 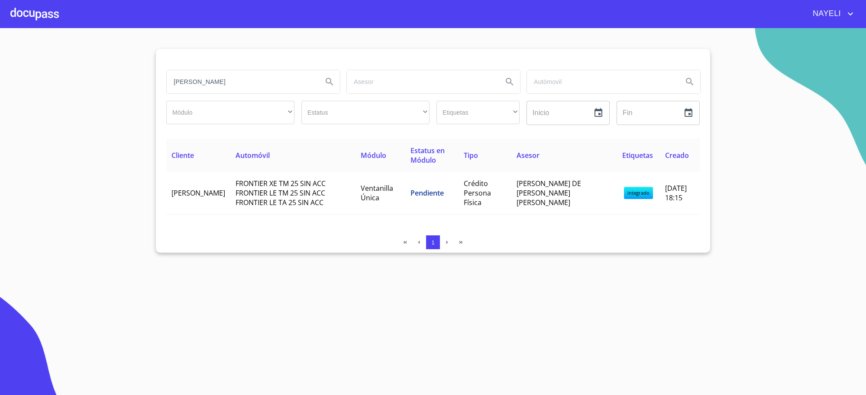 I want to click on span: NAYELI, so click(x=826, y=14).